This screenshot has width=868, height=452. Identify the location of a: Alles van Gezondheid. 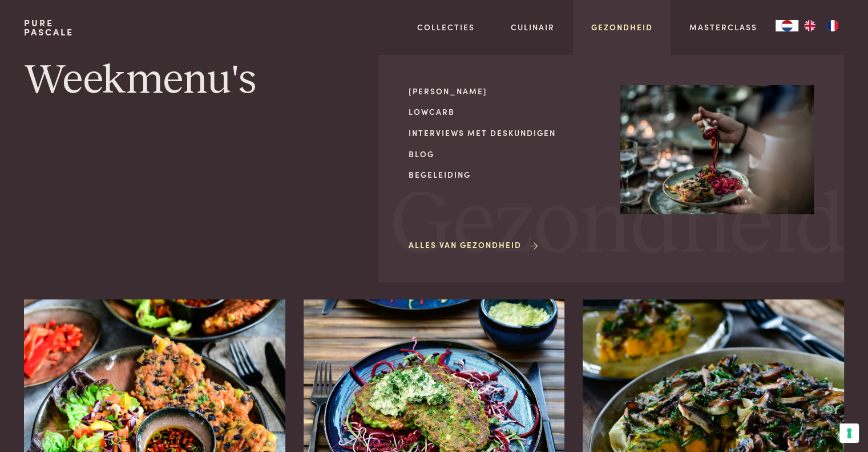
(475, 245).